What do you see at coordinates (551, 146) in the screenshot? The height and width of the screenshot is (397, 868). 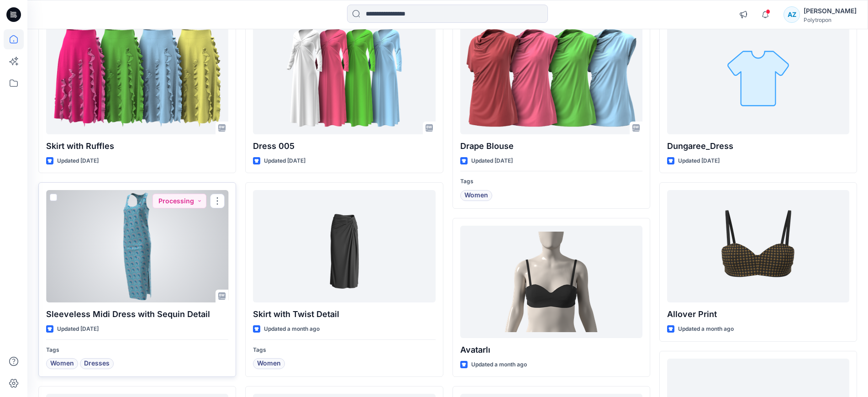 I see `p: Drape Blouse` at bounding box center [551, 146].